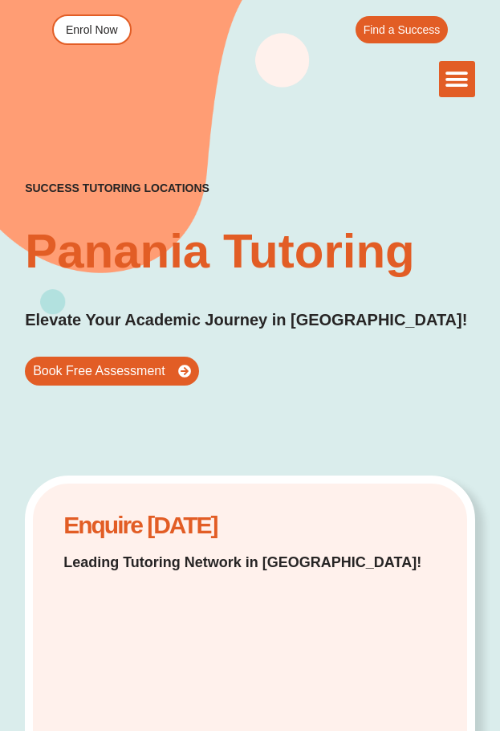 Image resolution: width=500 pixels, height=731 pixels. I want to click on h1: Panania Tutoring, so click(220, 251).